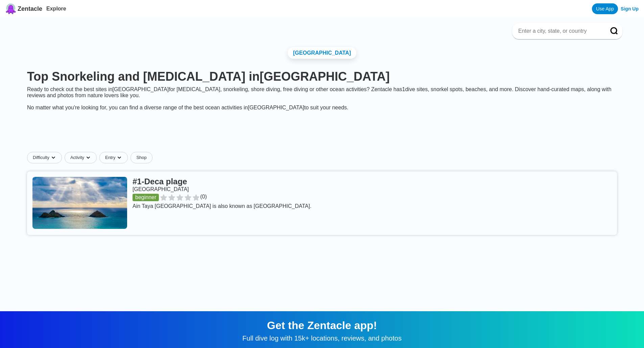 This screenshot has width=644, height=348. I want to click on span: Entry, so click(110, 158).